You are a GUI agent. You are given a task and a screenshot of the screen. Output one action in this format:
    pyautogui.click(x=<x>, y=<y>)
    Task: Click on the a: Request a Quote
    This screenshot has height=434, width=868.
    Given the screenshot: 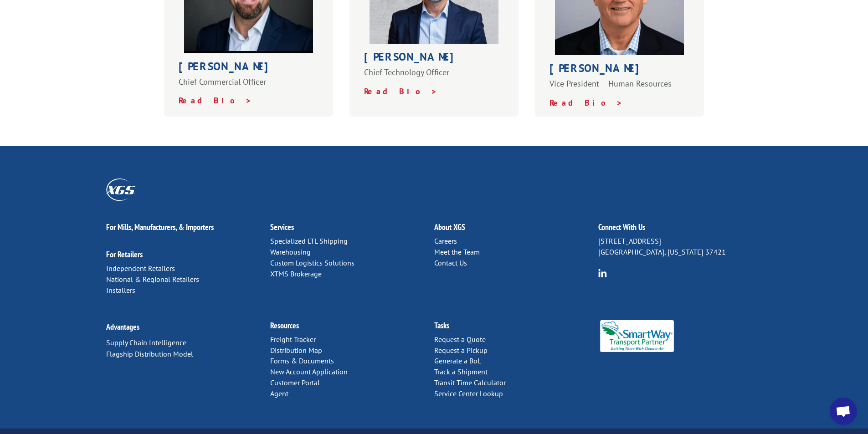 What is the action you would take?
    pyautogui.click(x=459, y=340)
    